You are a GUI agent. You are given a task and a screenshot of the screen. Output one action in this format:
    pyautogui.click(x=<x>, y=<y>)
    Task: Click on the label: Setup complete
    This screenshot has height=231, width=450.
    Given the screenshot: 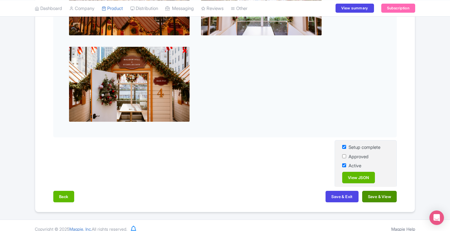 What is the action you would take?
    pyautogui.click(x=364, y=148)
    